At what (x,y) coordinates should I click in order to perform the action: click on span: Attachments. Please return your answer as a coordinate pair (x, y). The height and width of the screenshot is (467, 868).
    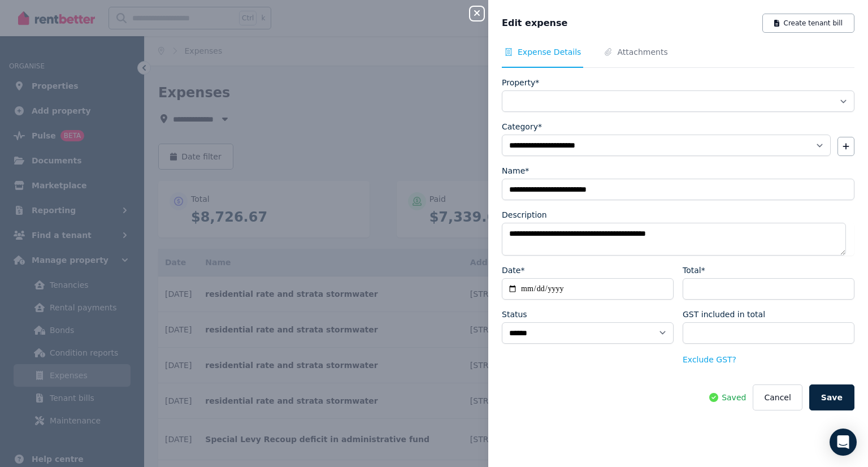
    Looking at the image, I should click on (643, 52).